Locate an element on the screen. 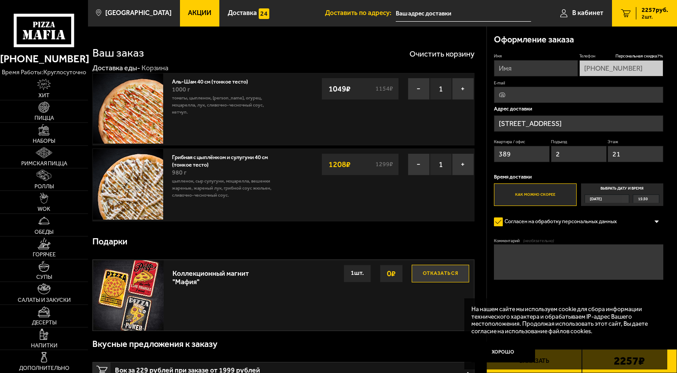  input: Имя is located at coordinates (536, 68).